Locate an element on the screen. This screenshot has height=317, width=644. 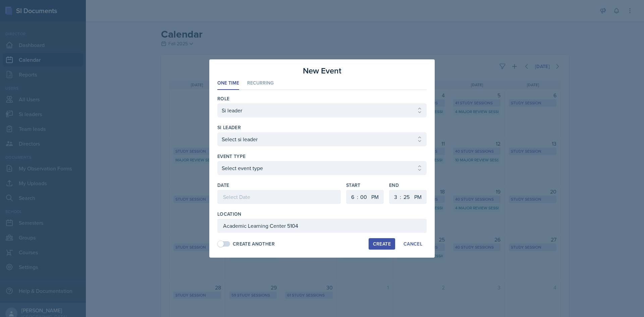
div: Create is located at coordinates (382, 244).